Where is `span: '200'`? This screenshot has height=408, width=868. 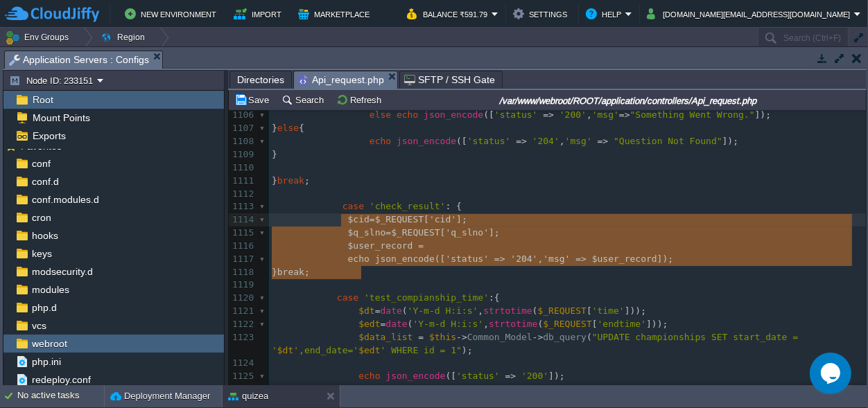 span: '200' is located at coordinates (534, 375).